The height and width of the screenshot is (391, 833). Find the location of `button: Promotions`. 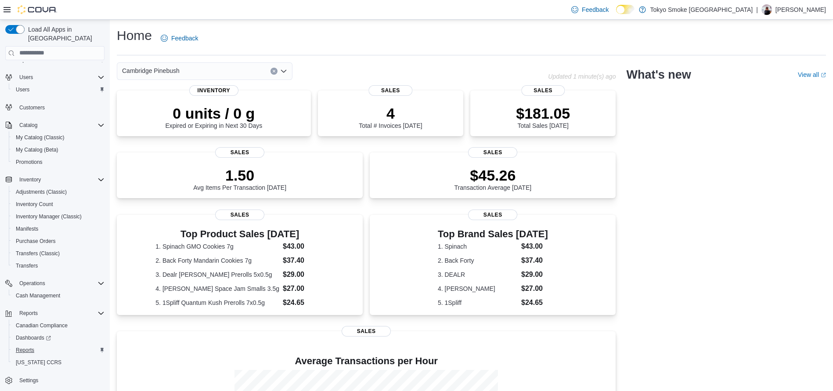

button: Promotions is located at coordinates (58, 162).